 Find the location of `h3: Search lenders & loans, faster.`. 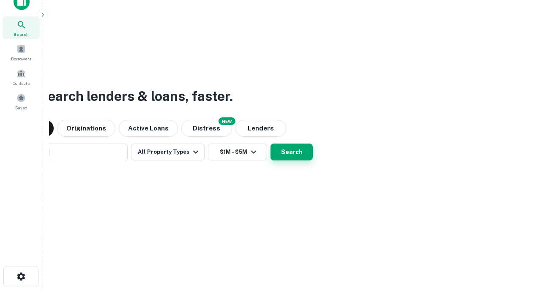

h3: Search lenders & loans, faster. is located at coordinates (136, 96).